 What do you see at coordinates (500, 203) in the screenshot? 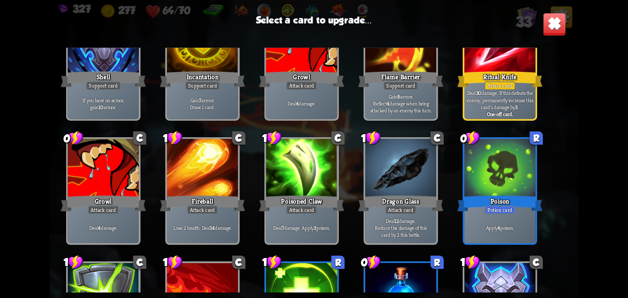
I see `div: Poison` at bounding box center [500, 203].